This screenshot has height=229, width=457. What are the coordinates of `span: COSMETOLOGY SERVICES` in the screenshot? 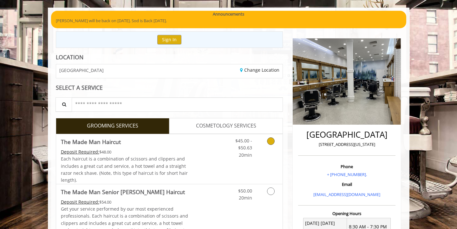 It's located at (226, 126).